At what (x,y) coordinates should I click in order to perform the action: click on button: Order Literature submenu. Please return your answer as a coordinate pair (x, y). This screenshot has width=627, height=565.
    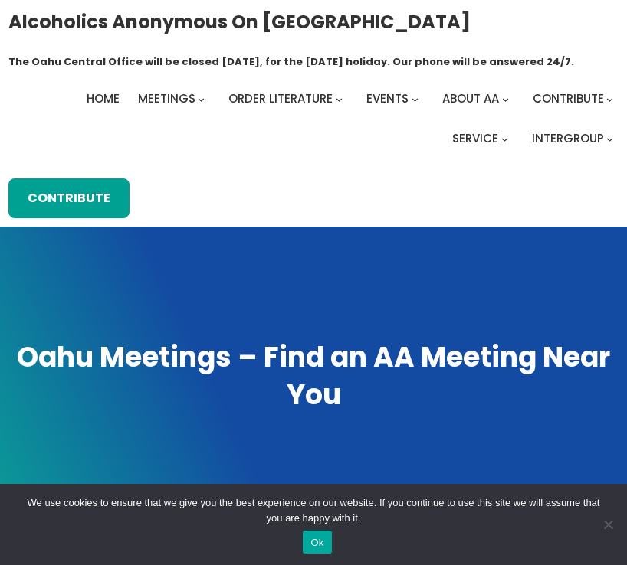
    Looking at the image, I should click on (339, 99).